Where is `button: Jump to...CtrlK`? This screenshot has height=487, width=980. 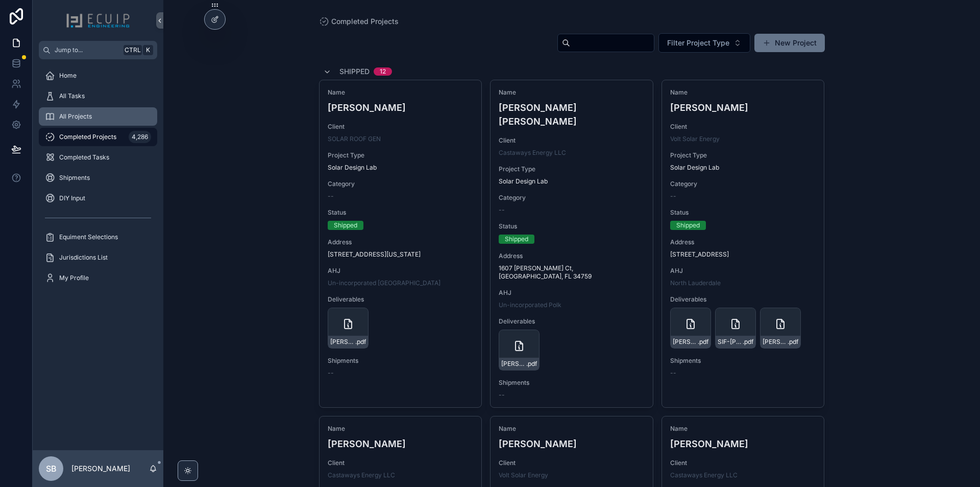 button: Jump to...CtrlK is located at coordinates (98, 50).